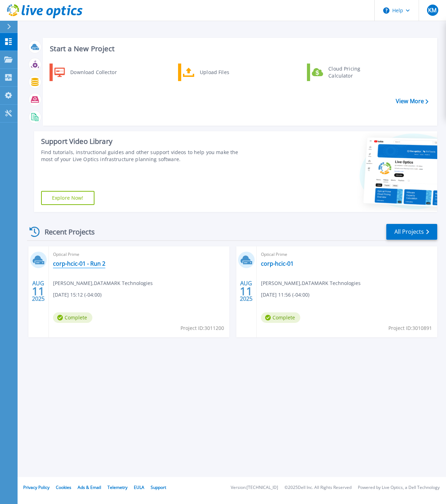 The width and height of the screenshot is (446, 504). Describe the element at coordinates (277, 264) in the screenshot. I see `a: corp-hcic-01` at that location.